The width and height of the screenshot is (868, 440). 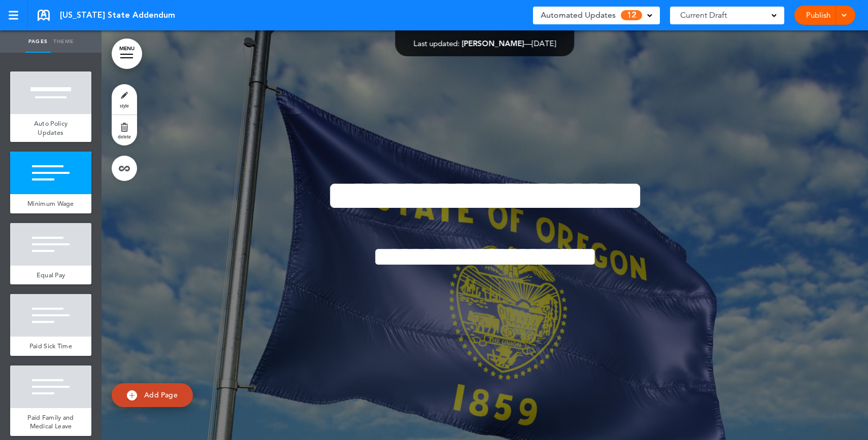 What do you see at coordinates (51, 128) in the screenshot?
I see `a: Auto Policy Updates` at bounding box center [51, 128].